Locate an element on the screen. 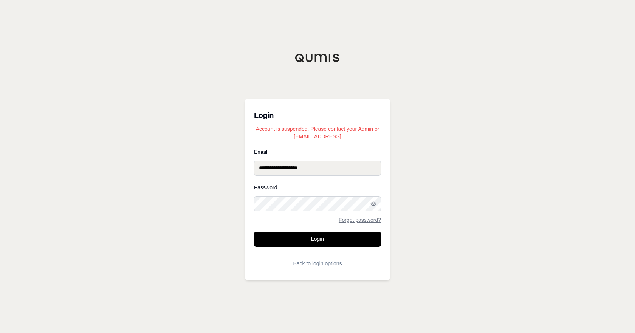 The height and width of the screenshot is (333, 635). img: Qumis is located at coordinates (318, 58).